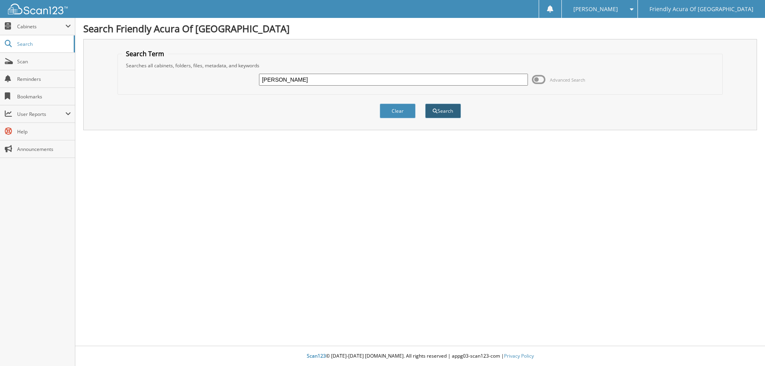 This screenshot has height=366, width=765. What do you see at coordinates (44, 79) in the screenshot?
I see `span: Reminders` at bounding box center [44, 79].